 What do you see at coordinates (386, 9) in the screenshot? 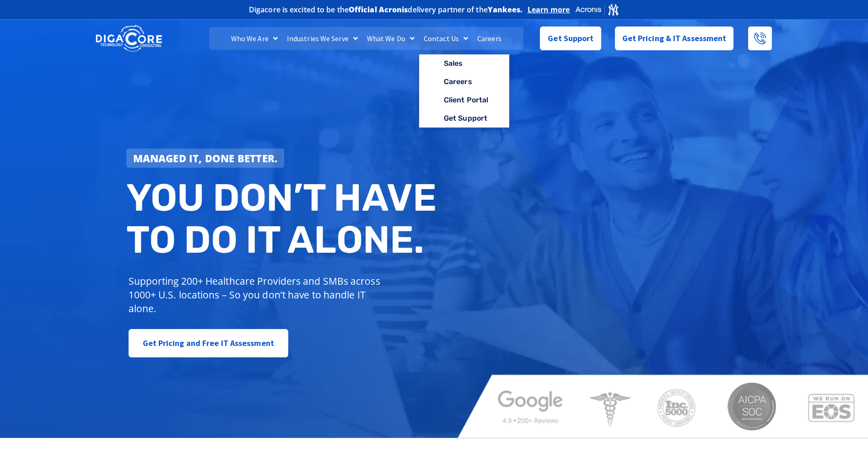
I see `h2: Digacore is excited to be the delivery partner of the` at bounding box center [386, 9].